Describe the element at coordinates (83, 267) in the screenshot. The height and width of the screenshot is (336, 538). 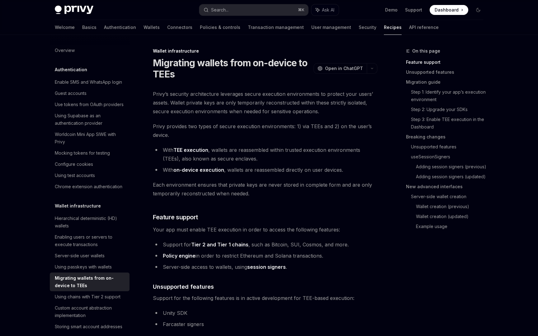
I see `div: Using passkeys with wallets` at that location.